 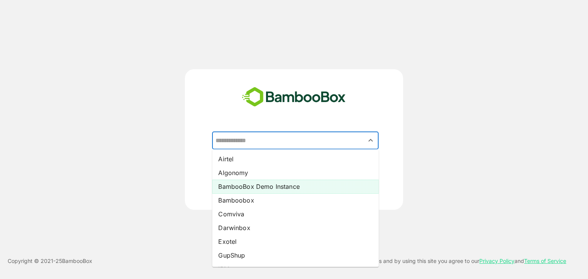 I want to click on p: This site uses cookies and by using this site you agree to our and, so click(x=447, y=261).